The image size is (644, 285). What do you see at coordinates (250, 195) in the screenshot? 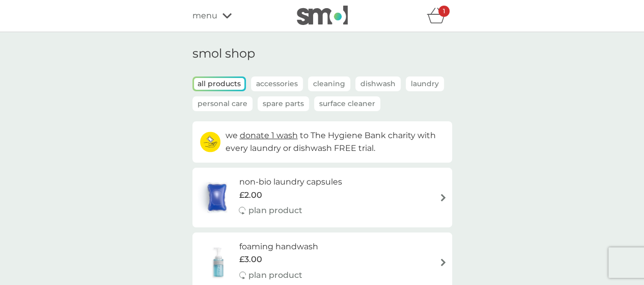
I see `span: £2.00` at bounding box center [250, 195].